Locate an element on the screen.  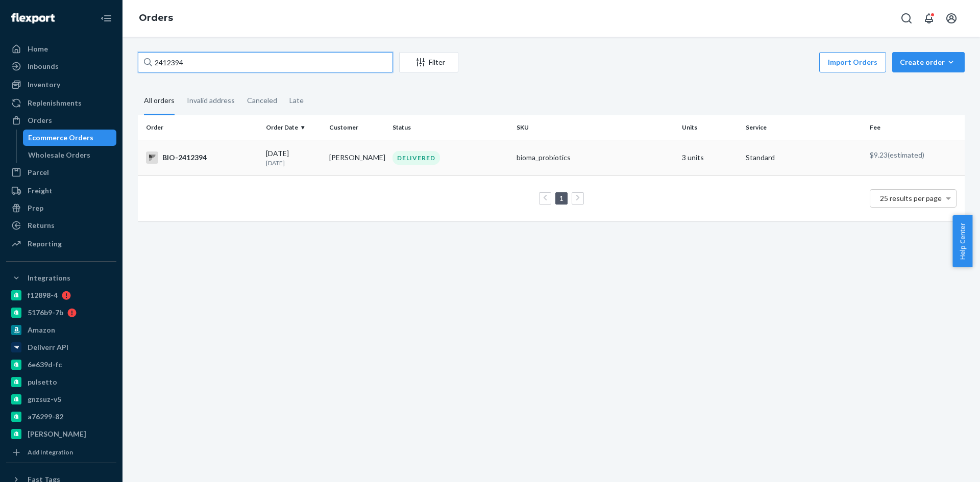
a: Prep is located at coordinates (61, 208).